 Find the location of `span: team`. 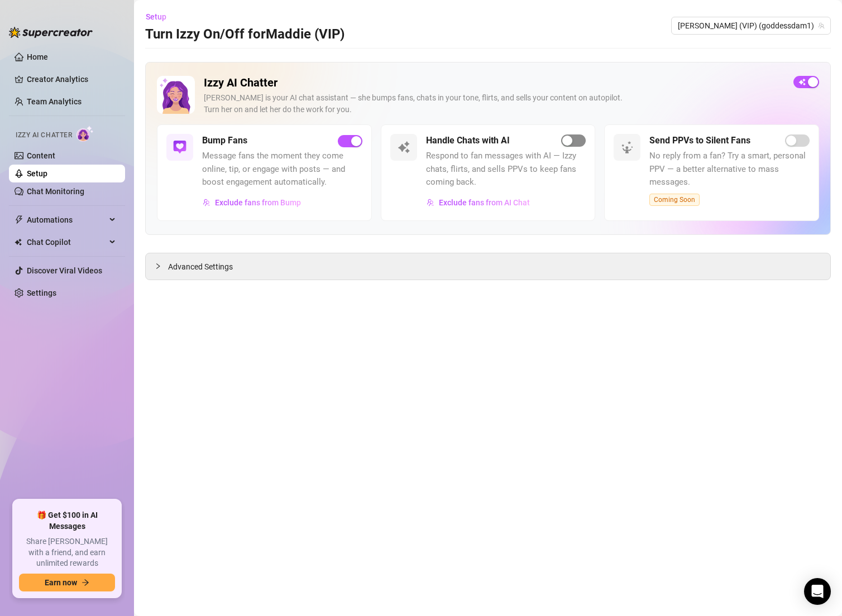

span: team is located at coordinates (821, 26).